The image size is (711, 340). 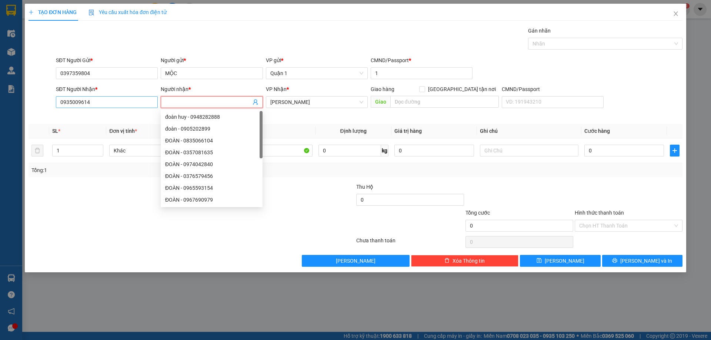 What do you see at coordinates (365, 187) in the screenshot?
I see `span: Thu Hộ` at bounding box center [365, 187].